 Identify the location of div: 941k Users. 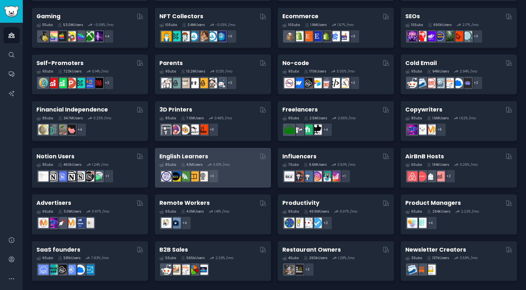
(438, 72).